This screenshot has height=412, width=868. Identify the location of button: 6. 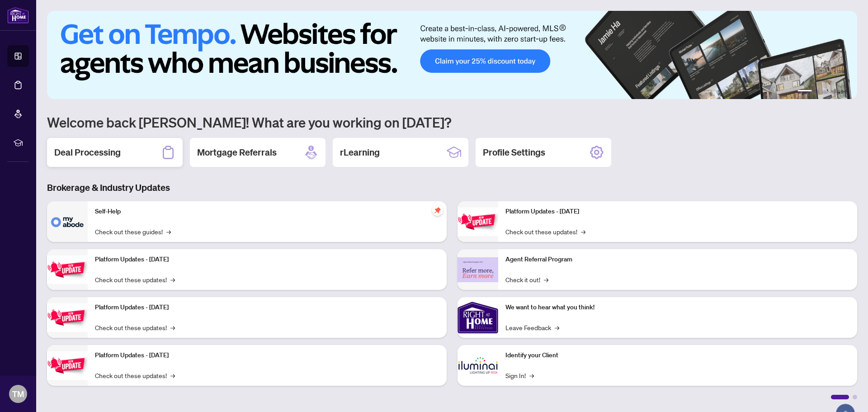
(847, 92).